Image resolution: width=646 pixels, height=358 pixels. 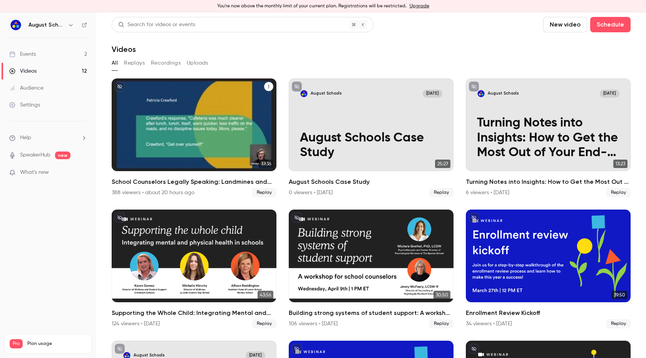 What do you see at coordinates (481, 94) in the screenshot?
I see `img: Turning Notes into Insights: How to Get the Most Out of Your End-of-Year Data` at bounding box center [481, 94].